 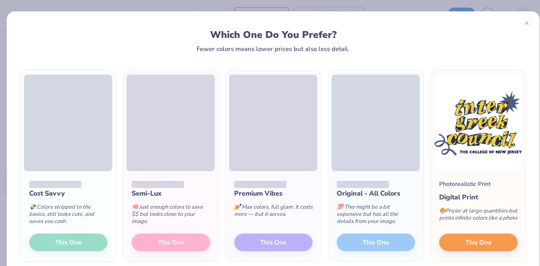 What do you see at coordinates (478, 243) in the screenshot?
I see `button: This One` at bounding box center [478, 243].